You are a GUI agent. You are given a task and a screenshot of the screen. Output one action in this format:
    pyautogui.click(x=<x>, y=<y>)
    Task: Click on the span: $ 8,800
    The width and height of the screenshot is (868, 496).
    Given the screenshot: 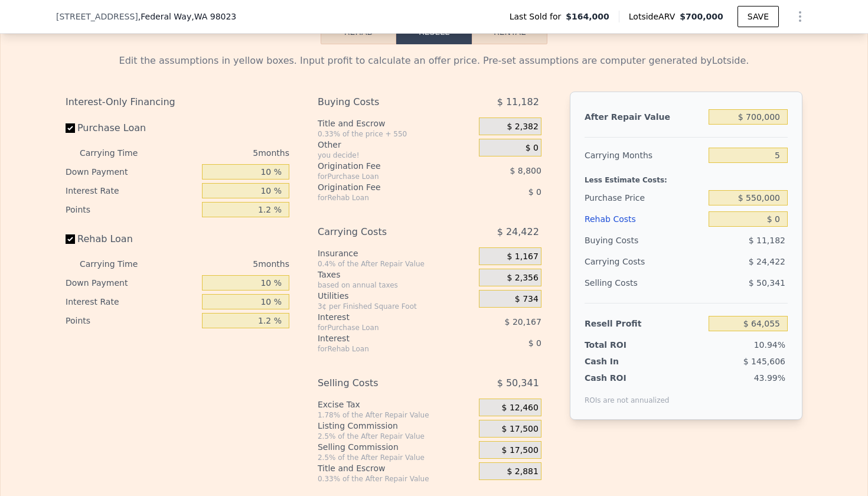 What is the action you would take?
    pyautogui.click(x=525, y=170)
    